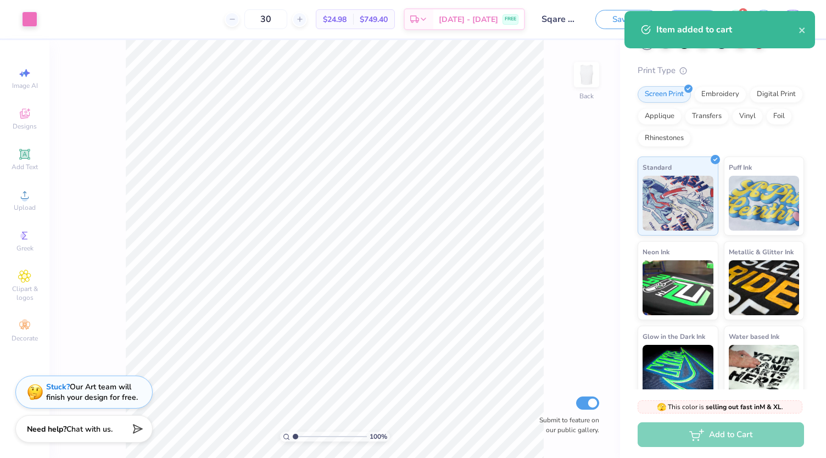  Describe the element at coordinates (58, 387) in the screenshot. I see `strong: Stuck?` at that location.